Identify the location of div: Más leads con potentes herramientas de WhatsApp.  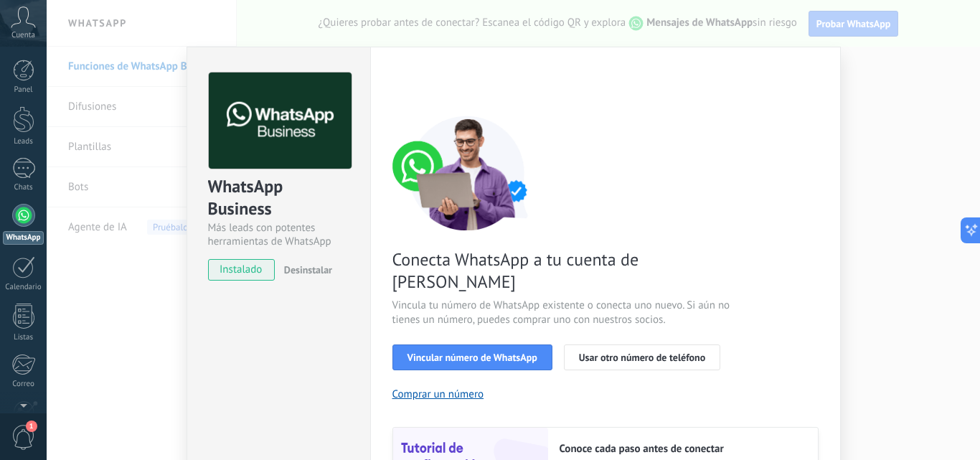
(278, 235).